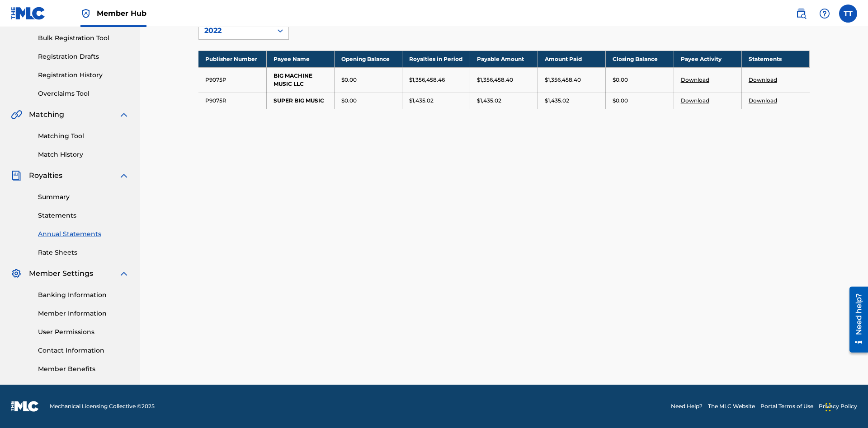 The image size is (868, 428). What do you see at coordinates (686, 406) in the screenshot?
I see `a: Need Help?` at bounding box center [686, 406].